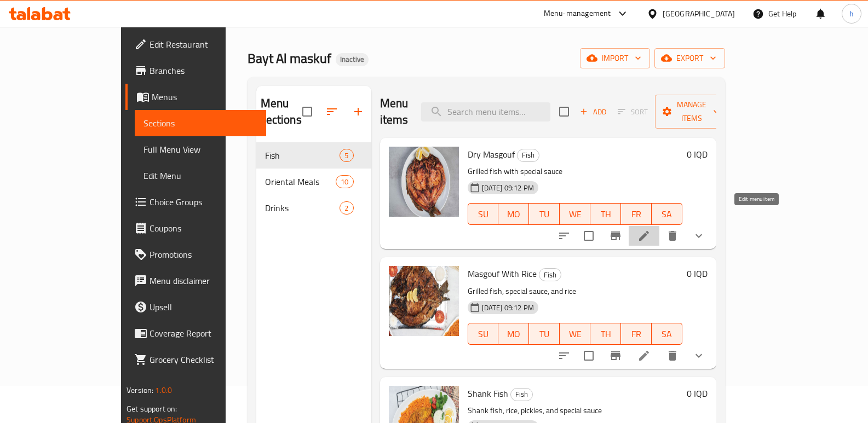 The width and height of the screenshot is (868, 423). Describe the element at coordinates (545, 214) in the screenshot. I see `button: TU` at that location.